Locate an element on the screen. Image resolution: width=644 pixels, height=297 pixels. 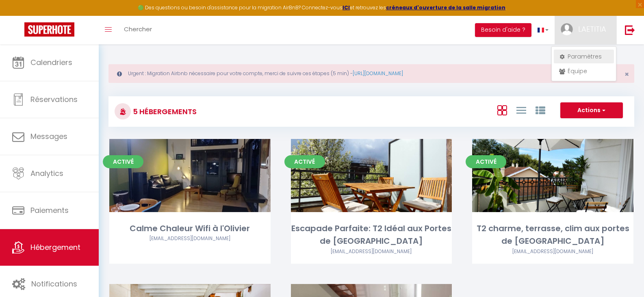
span: Analytics is located at coordinates (47, 173).